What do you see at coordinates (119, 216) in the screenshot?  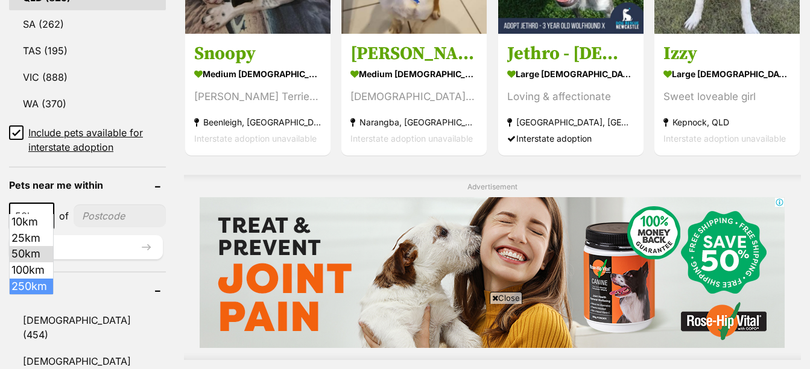 I see `input: postcode` at bounding box center [119, 216].